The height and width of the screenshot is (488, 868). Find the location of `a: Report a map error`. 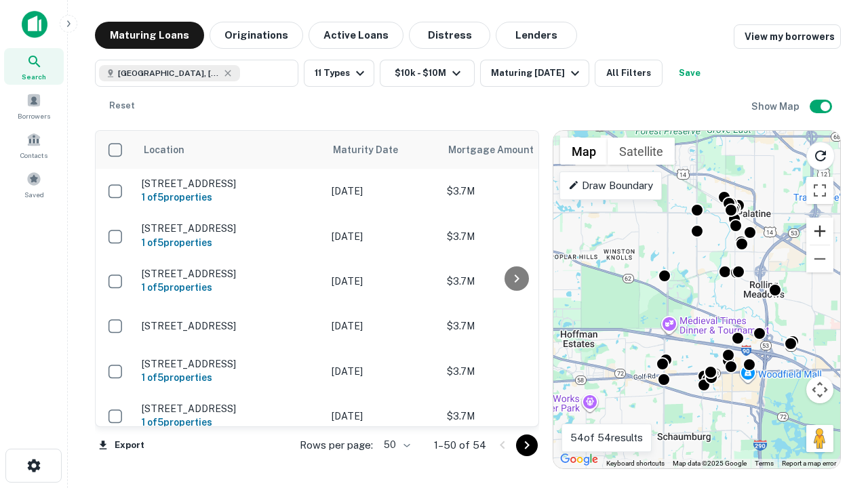

a: Report a map error is located at coordinates (809, 462).